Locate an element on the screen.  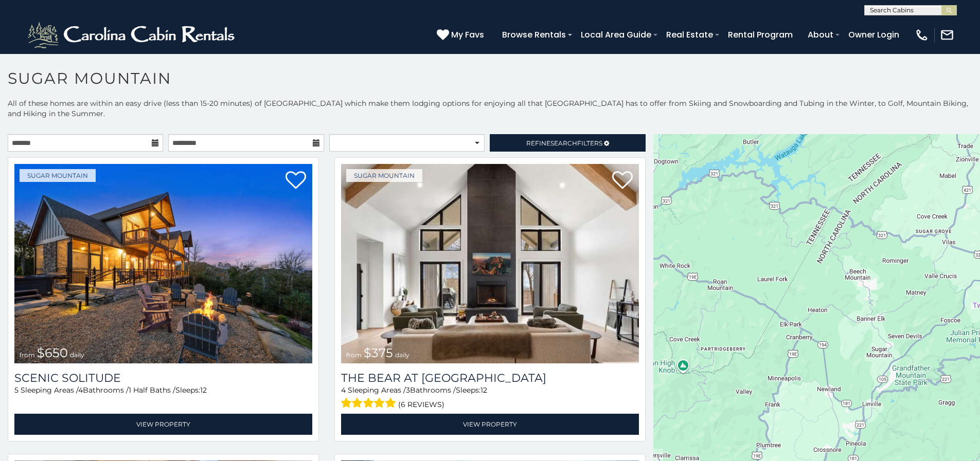
span: 1 Half Baths / is located at coordinates (152, 390).